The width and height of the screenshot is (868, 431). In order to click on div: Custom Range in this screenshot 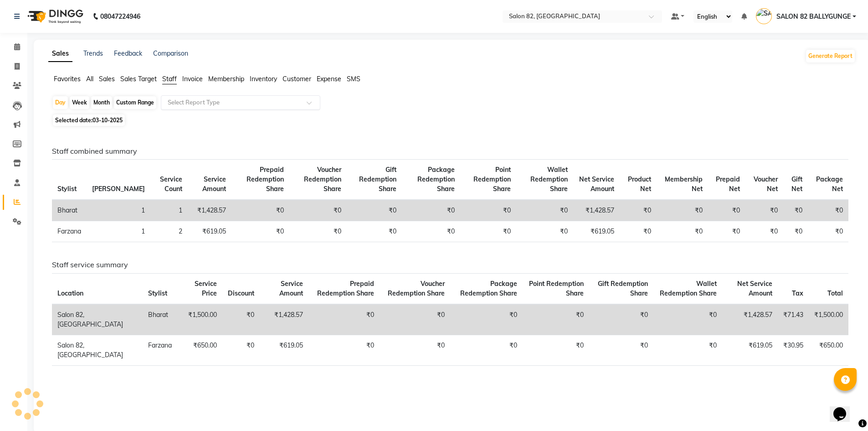, I will do `click(135, 103)`.